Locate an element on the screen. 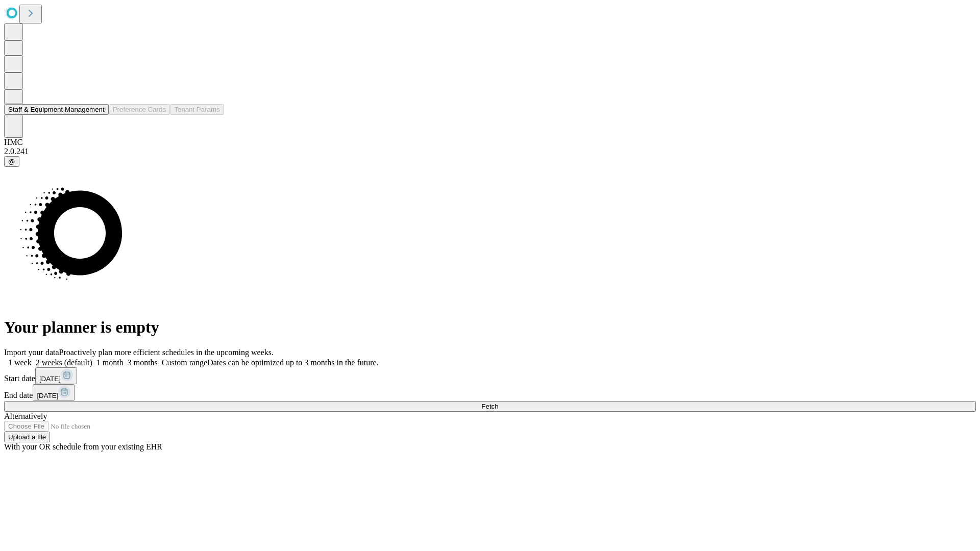 This screenshot has height=551, width=980. button: Staff & Equipment Management is located at coordinates (56, 109).